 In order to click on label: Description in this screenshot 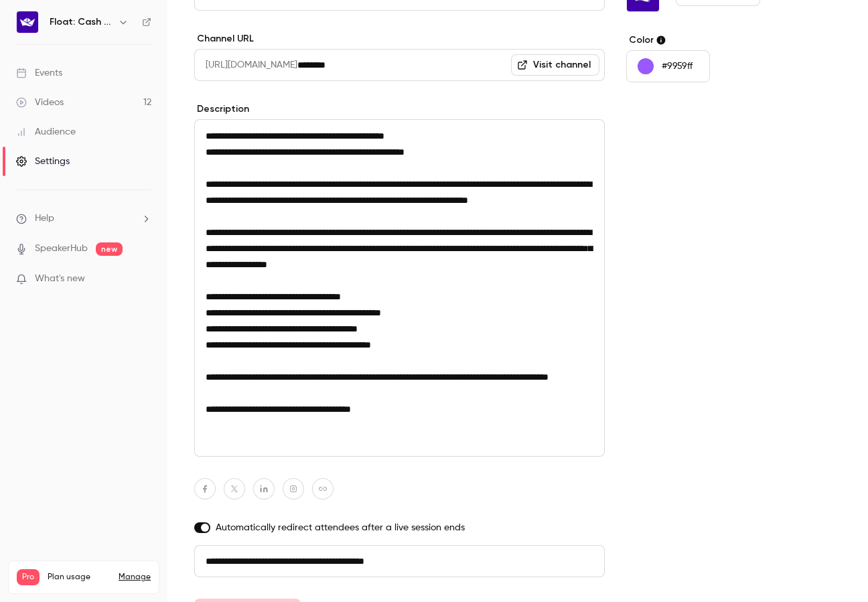, I will do `click(399, 109)`.